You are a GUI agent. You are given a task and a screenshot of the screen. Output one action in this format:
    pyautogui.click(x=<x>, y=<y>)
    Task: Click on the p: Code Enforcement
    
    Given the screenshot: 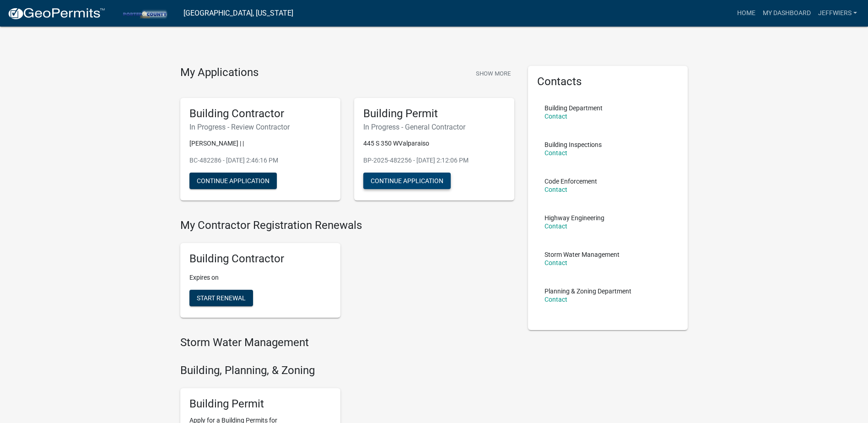 What is the action you would take?
    pyautogui.click(x=570, y=181)
    